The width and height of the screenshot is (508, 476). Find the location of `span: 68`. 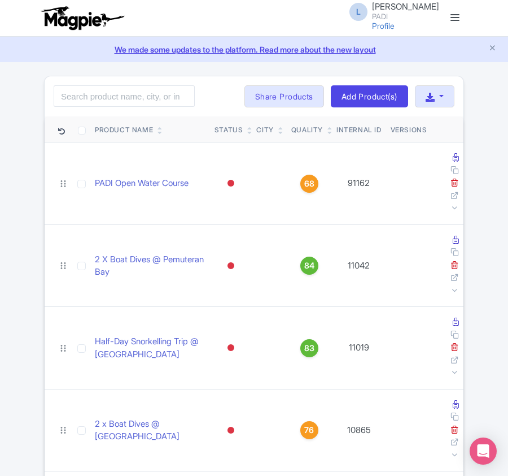

span: 68 is located at coordinates (310, 184).